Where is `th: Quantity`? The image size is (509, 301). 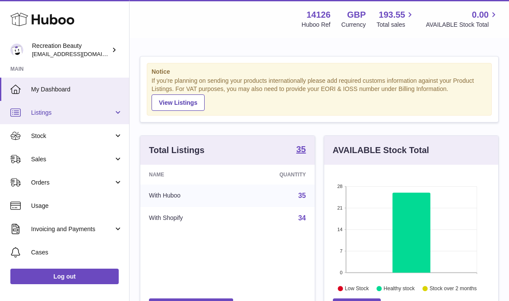 th: Quantity is located at coordinates (275, 175).